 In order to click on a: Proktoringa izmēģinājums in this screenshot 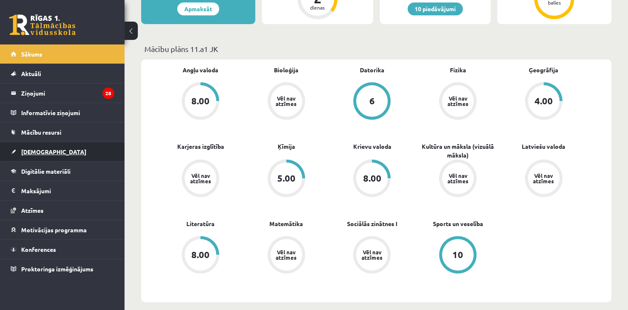, I will do `click(62, 269)`.